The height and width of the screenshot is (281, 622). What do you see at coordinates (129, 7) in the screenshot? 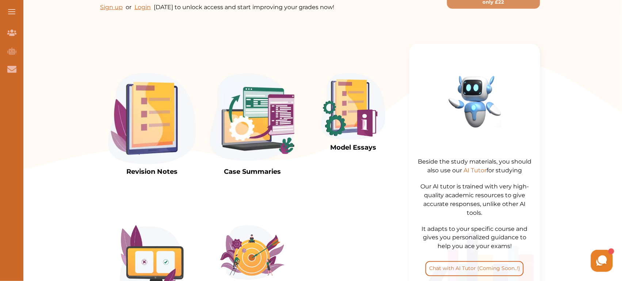
I see `span: or` at bounding box center [129, 7].